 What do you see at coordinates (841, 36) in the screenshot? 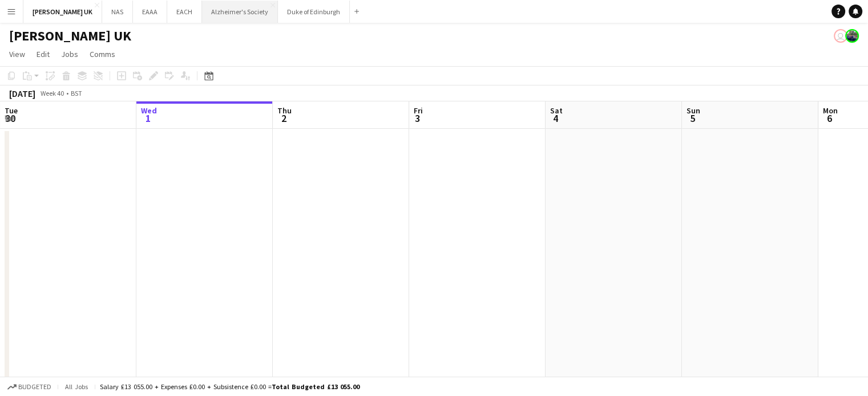
I see `app-user-avatar: Emma Butler` at bounding box center [841, 36].